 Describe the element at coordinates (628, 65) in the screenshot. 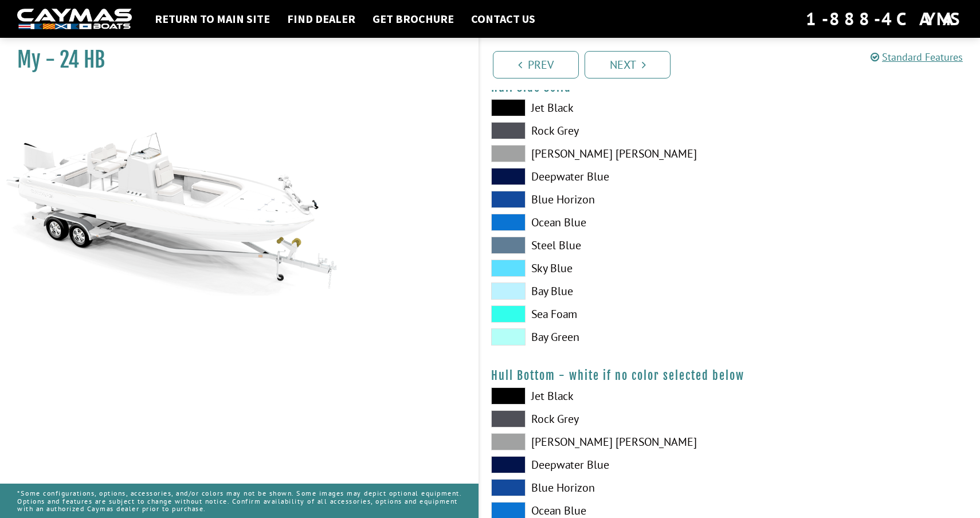

I see `a: Next` at that location.